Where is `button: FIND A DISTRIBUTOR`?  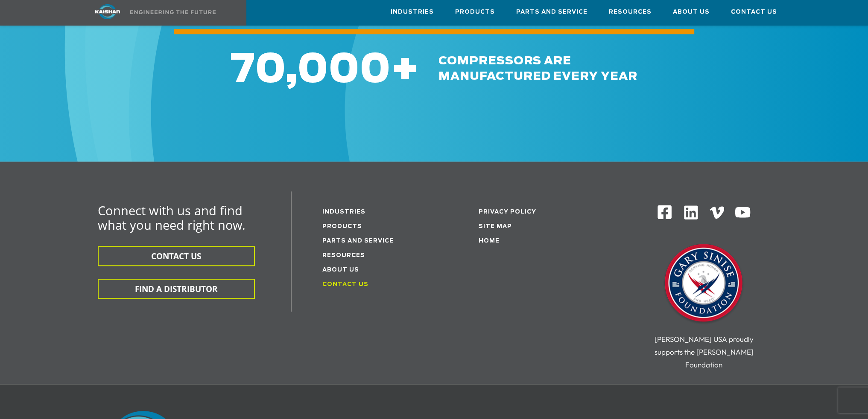 button: FIND A DISTRIBUTOR is located at coordinates (176, 289).